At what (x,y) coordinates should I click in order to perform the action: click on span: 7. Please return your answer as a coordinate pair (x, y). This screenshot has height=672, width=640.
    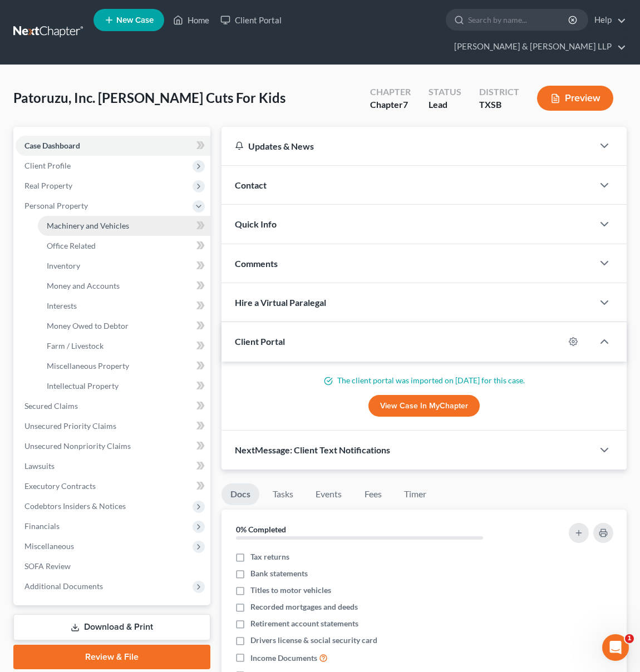
    Looking at the image, I should click on (405, 104).